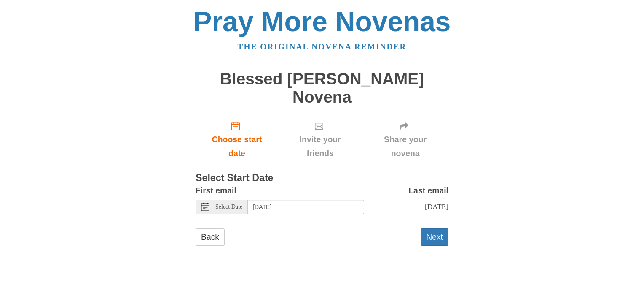 This screenshot has height=299, width=644. Describe the element at coordinates (210, 237) in the screenshot. I see `a: Back` at that location.